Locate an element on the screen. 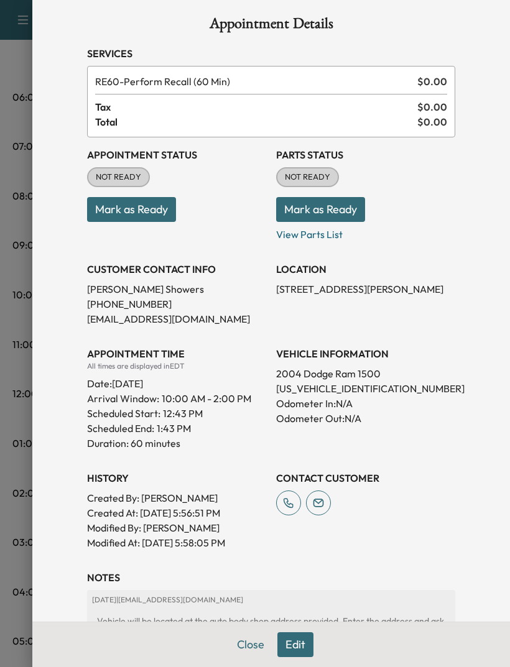  p: Odometer Out: N/A is located at coordinates (366, 419).